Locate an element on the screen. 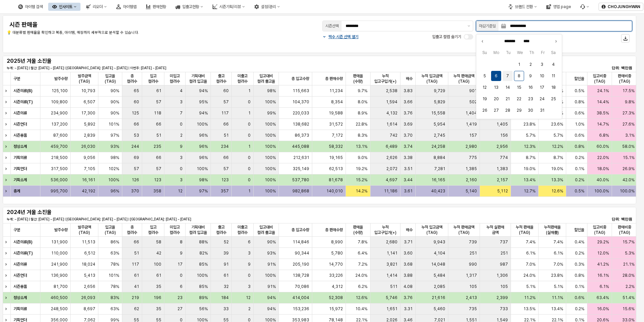  div: 버그 제보 및 기능 개선 요청 is located at coordinates (585, 7).